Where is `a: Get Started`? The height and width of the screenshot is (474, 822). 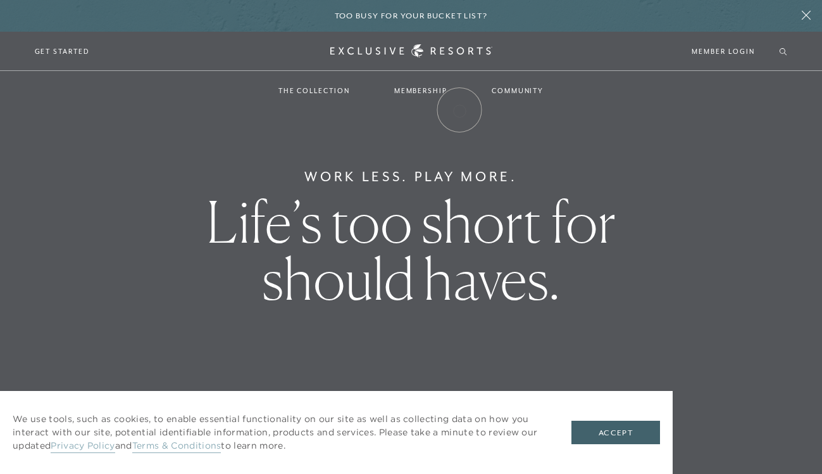 a: Get Started is located at coordinates (62, 51).